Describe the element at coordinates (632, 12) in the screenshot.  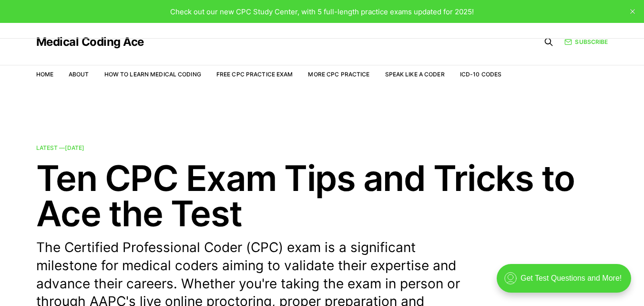
I see `button: close` at that location.